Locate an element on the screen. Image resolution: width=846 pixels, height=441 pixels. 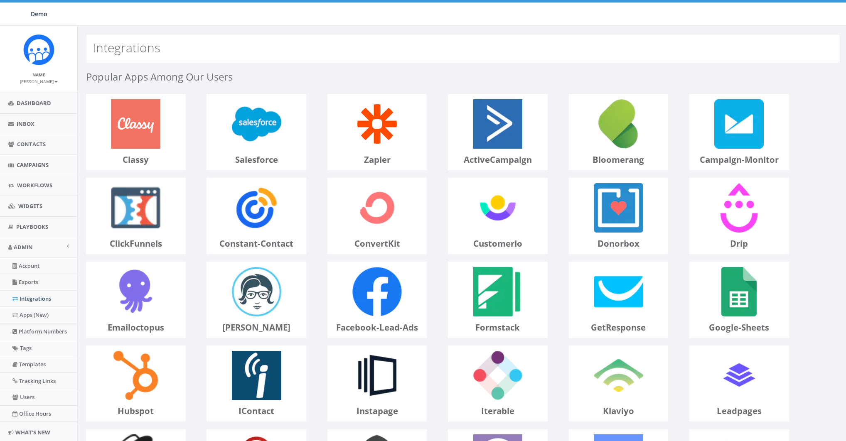
img: zapier-logo is located at coordinates (377, 124).